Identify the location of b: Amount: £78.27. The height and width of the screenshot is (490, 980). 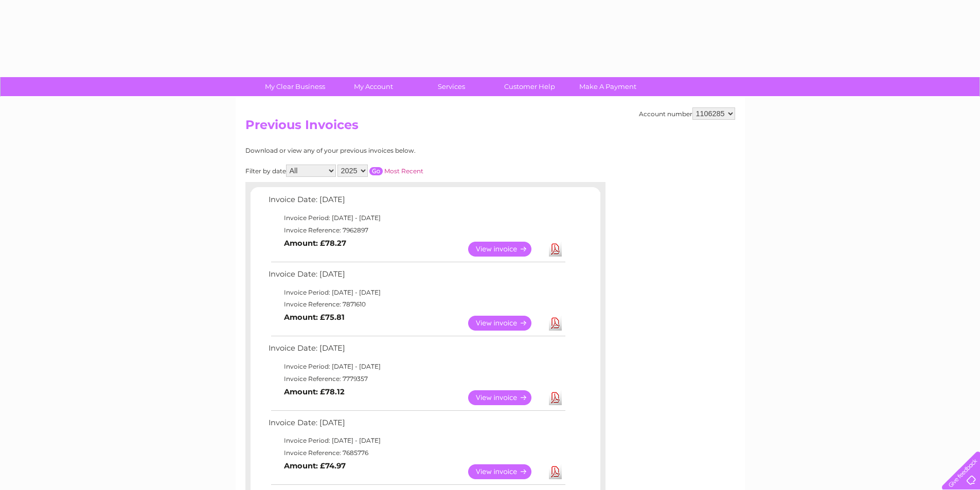
(315, 243).